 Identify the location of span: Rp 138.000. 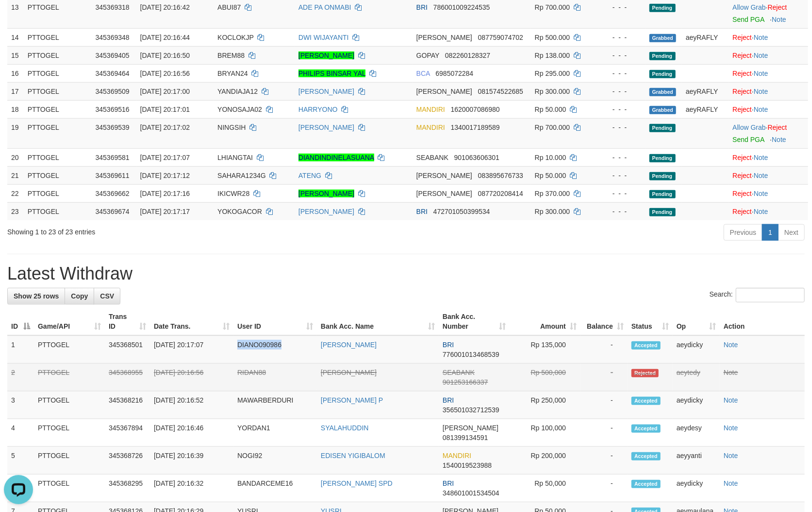
(553, 55).